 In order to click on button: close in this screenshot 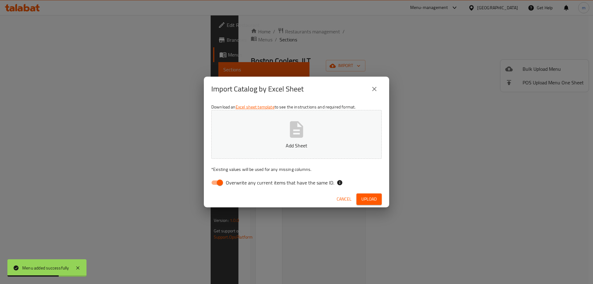, I will do `click(374, 89)`.